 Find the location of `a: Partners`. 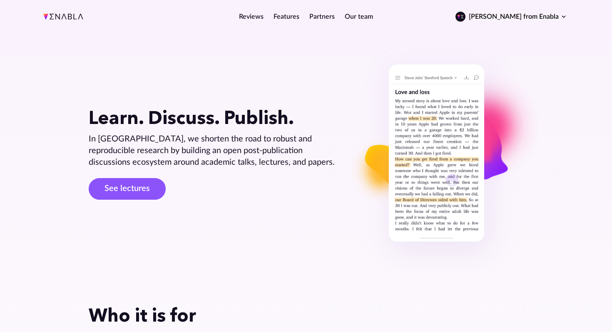

a: Partners is located at coordinates (322, 17).